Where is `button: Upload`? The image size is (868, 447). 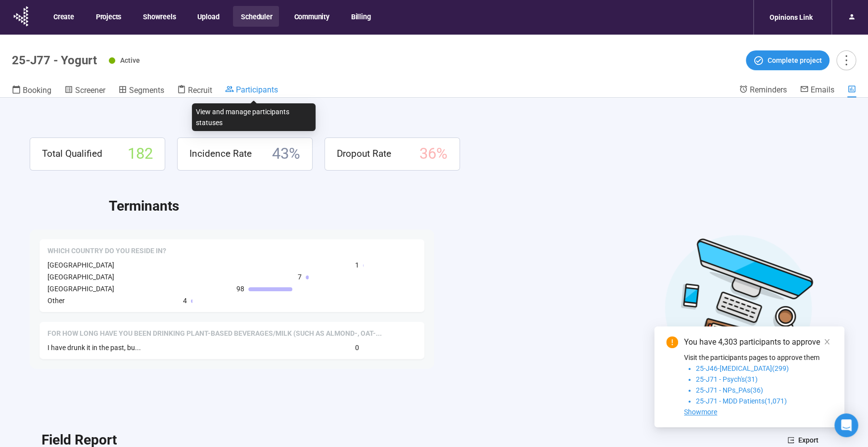
button: Upload is located at coordinates (207, 16).